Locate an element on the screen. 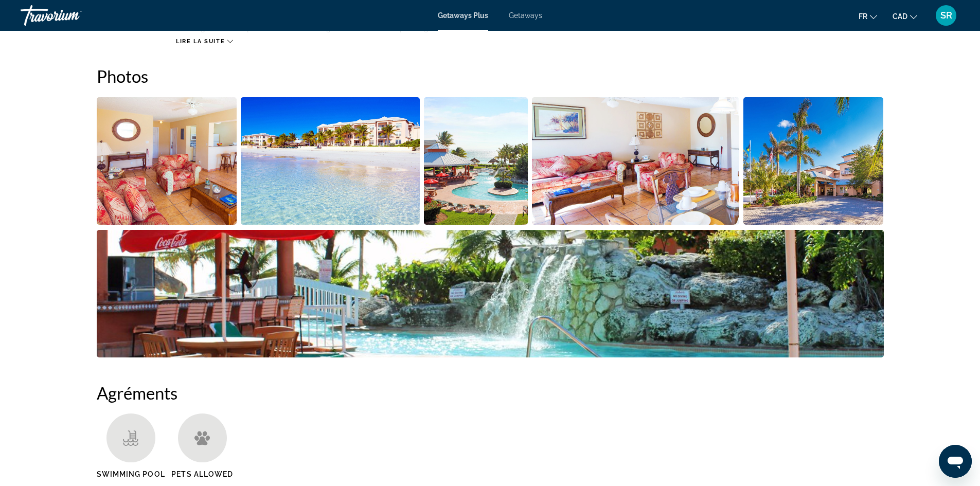 The width and height of the screenshot is (980, 486). span: fr is located at coordinates (862, 16).